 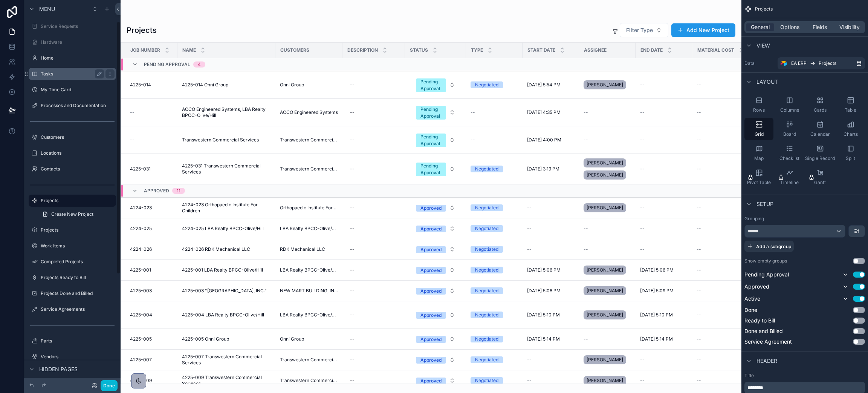 What do you see at coordinates (78, 153) in the screenshot?
I see `label: Locations` at bounding box center [78, 153].